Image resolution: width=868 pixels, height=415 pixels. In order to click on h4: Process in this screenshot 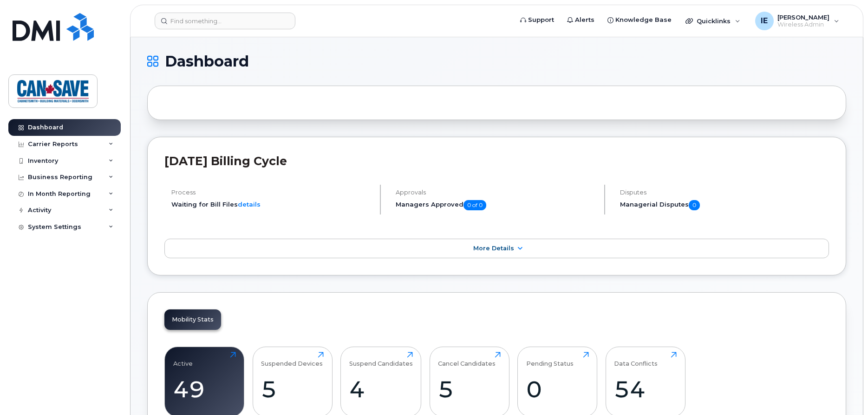, I will do `click(272, 192)`.